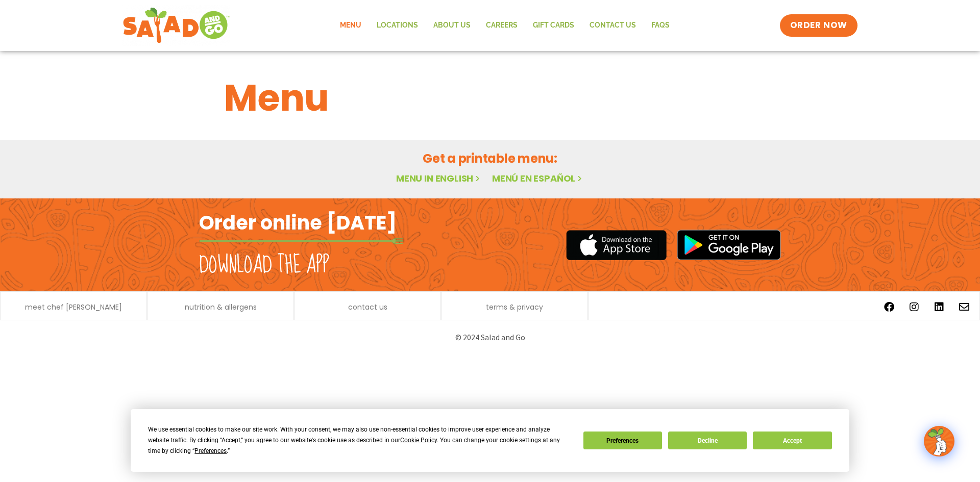  Describe the element at coordinates (439, 178) in the screenshot. I see `a: Menu in English` at that location.